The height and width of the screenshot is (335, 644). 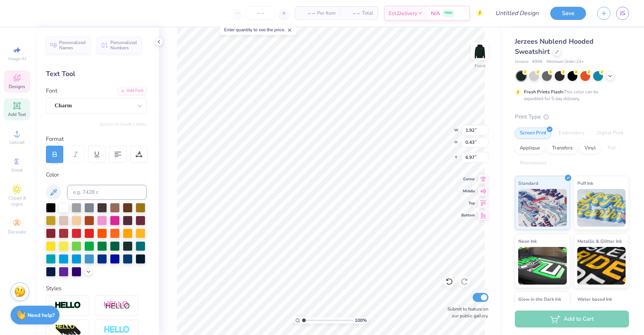 What do you see at coordinates (527, 241) in the screenshot?
I see `span: Neon Ink` at bounding box center [527, 241].